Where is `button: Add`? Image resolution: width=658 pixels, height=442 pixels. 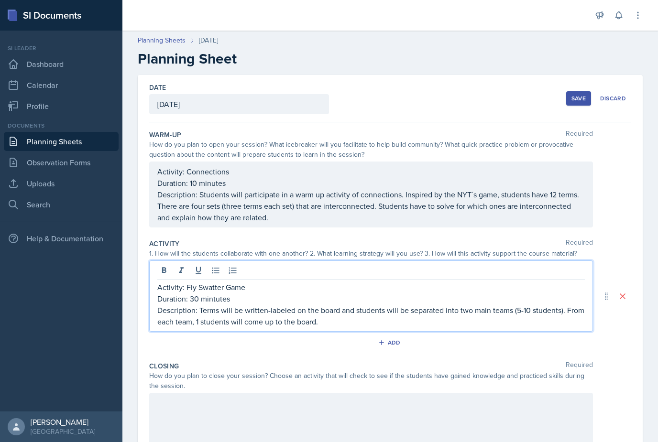
button: Add is located at coordinates (390, 343).